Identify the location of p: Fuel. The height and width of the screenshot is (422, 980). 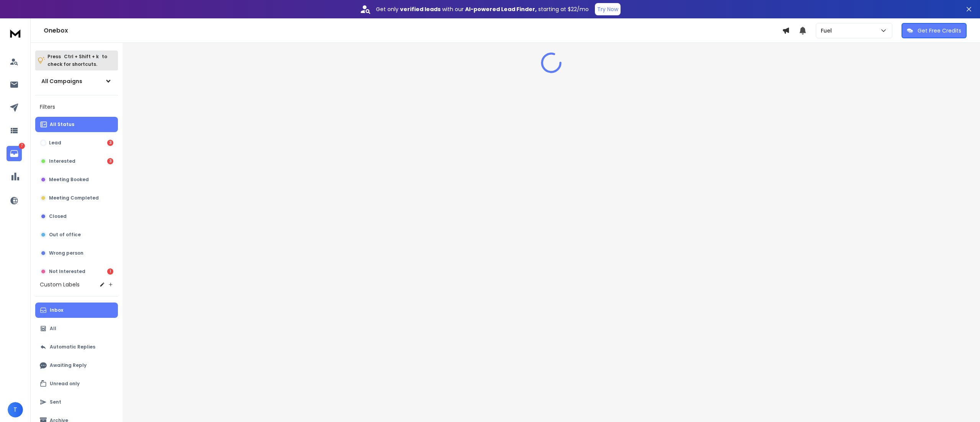
(828, 31).